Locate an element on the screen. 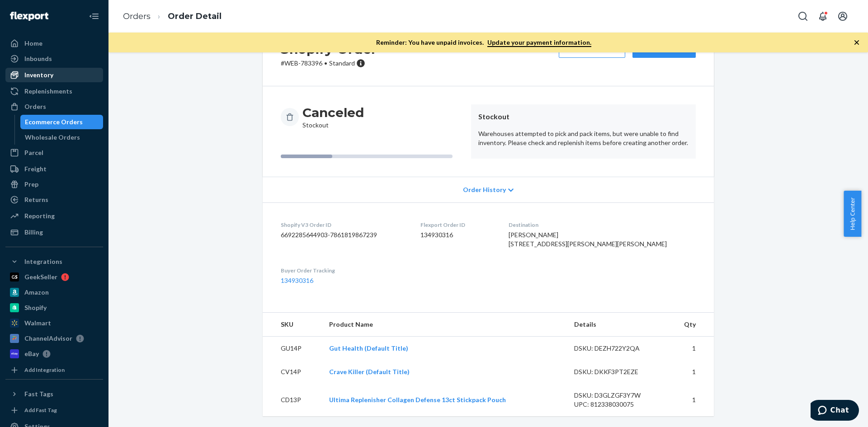  div: Replenishments is located at coordinates (48, 92).